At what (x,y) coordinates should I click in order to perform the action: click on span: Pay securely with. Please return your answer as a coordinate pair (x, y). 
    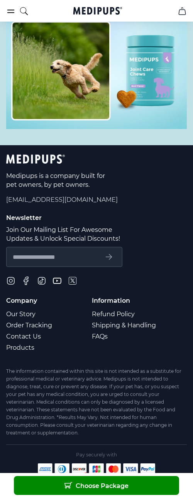
    Looking at the image, I should click on (96, 455).